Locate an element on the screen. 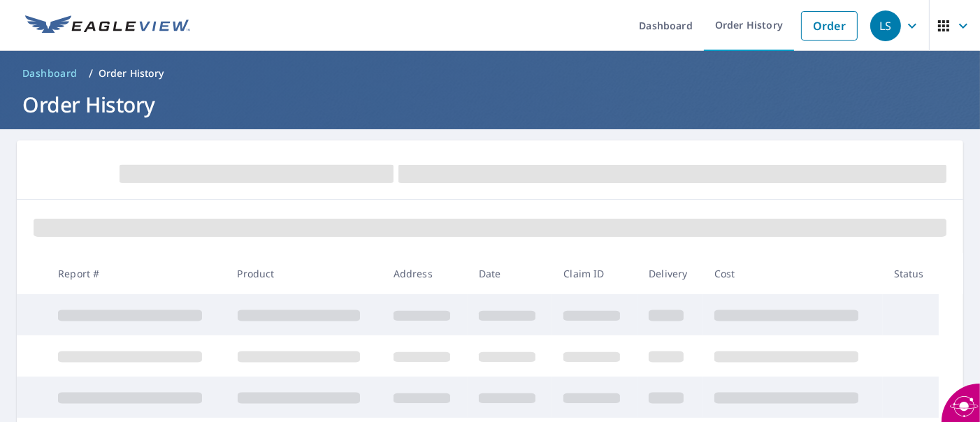  a: Order is located at coordinates (829, 26).